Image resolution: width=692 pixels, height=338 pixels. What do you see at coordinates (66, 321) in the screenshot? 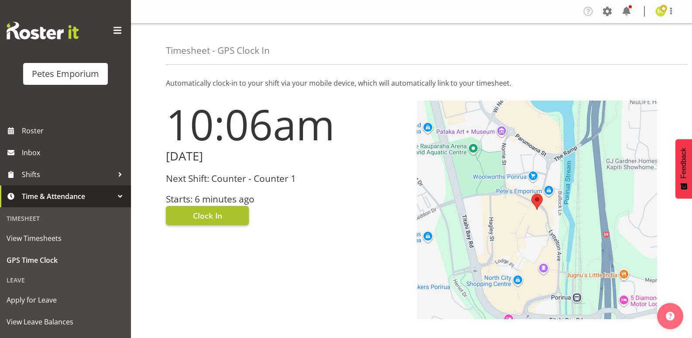
I see `span: View Leave Balances` at bounding box center [66, 321].